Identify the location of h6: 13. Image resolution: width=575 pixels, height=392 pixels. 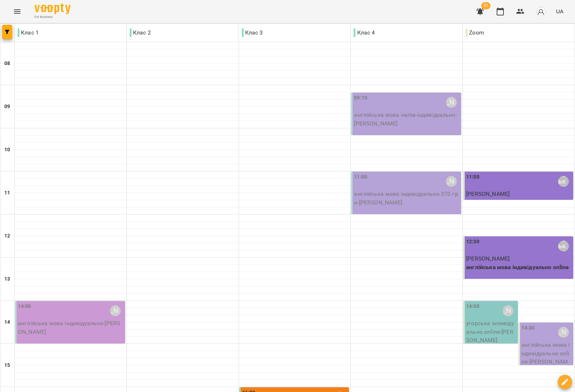
(7, 279).